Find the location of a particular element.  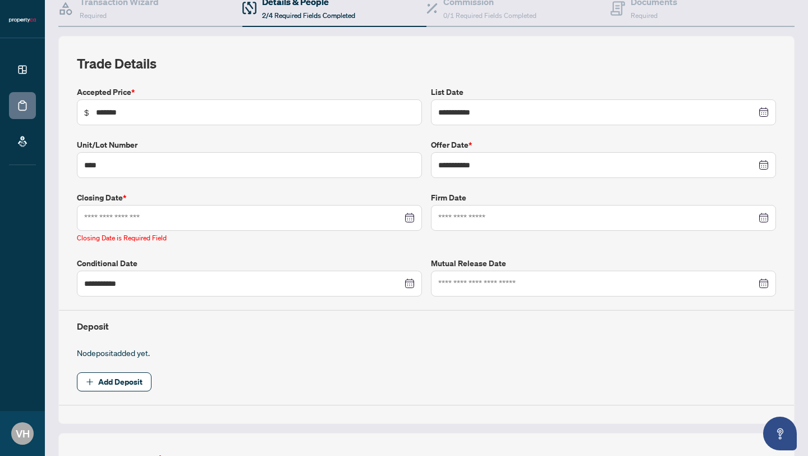

h4: Deposit is located at coordinates (427, 326).